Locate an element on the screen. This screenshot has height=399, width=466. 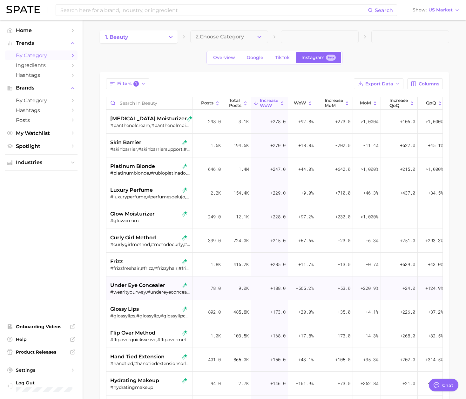
span: by Category is located at coordinates (41, 55).